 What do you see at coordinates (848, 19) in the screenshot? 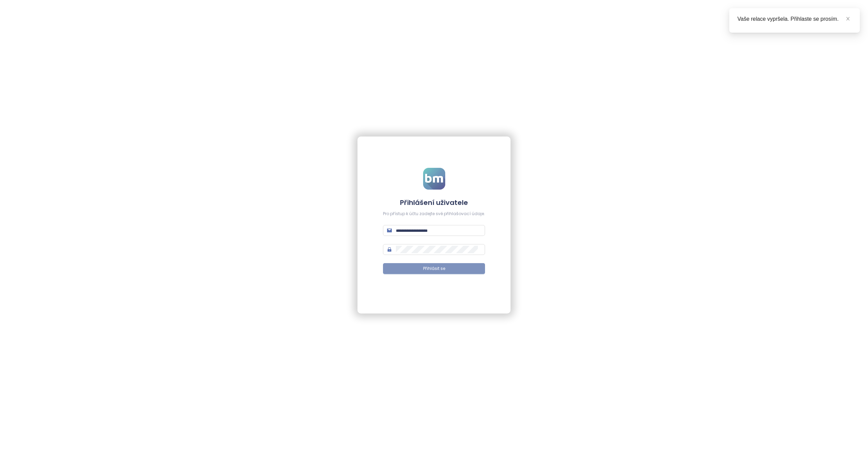
I see `span: zavřít` at bounding box center [848, 19].